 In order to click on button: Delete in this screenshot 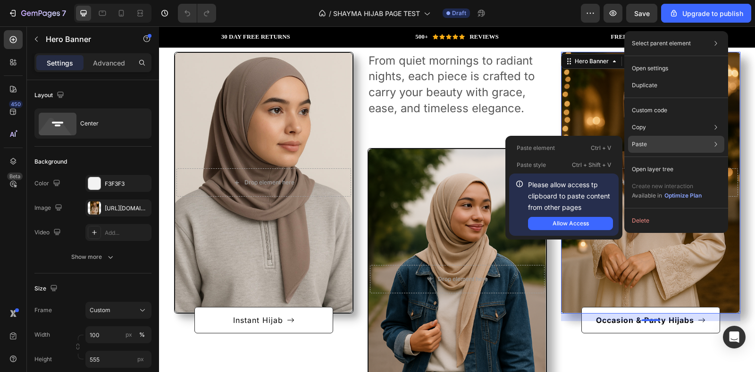, I will do `click(676, 221)`.